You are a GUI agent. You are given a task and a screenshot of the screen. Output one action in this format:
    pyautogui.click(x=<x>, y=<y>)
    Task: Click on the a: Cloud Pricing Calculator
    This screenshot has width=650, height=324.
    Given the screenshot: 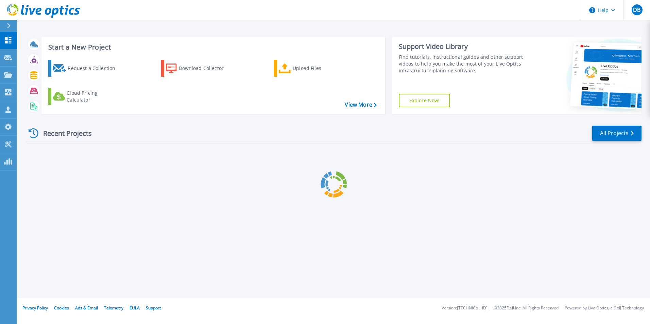 What is the action you would take?
    pyautogui.click(x=86, y=97)
    